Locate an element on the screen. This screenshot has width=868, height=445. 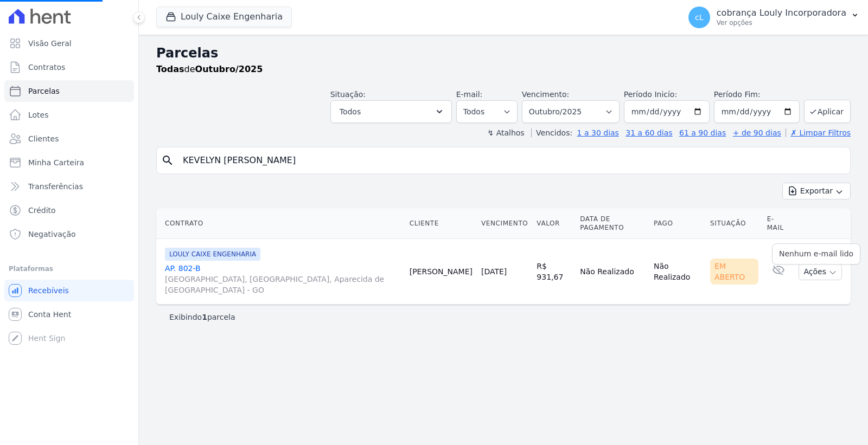
p: cobrança Louly Incorporadora is located at coordinates (781, 13).